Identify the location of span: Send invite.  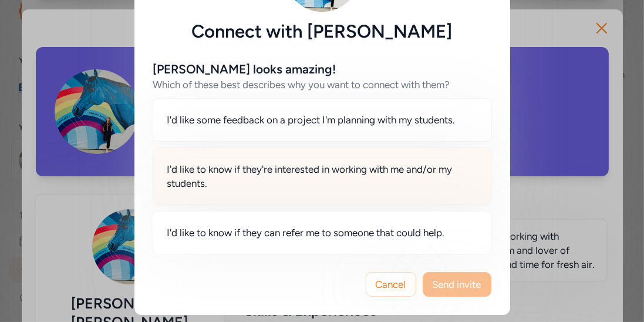
(457, 284).